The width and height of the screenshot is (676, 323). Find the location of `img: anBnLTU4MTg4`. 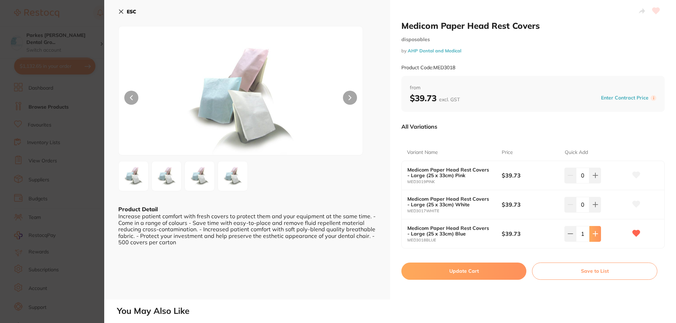

img: anBnLTU4MTg4 is located at coordinates (166, 176).